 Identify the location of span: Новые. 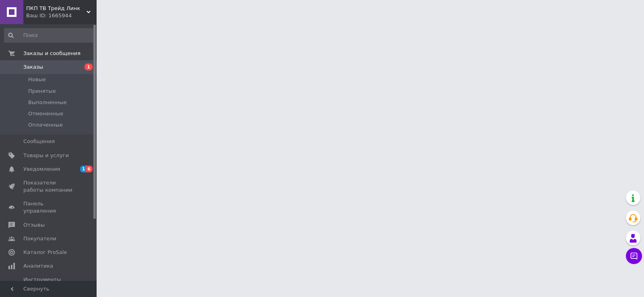
(37, 80).